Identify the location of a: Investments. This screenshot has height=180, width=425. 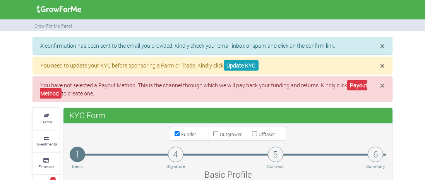
(46, 141).